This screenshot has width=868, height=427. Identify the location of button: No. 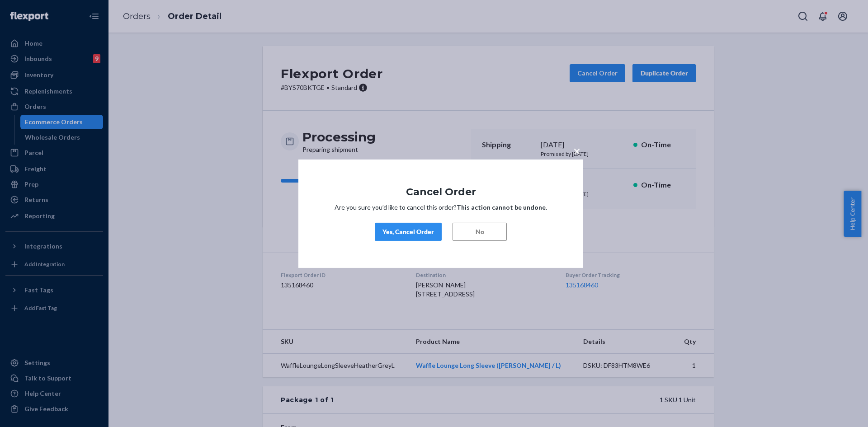
(480, 232).